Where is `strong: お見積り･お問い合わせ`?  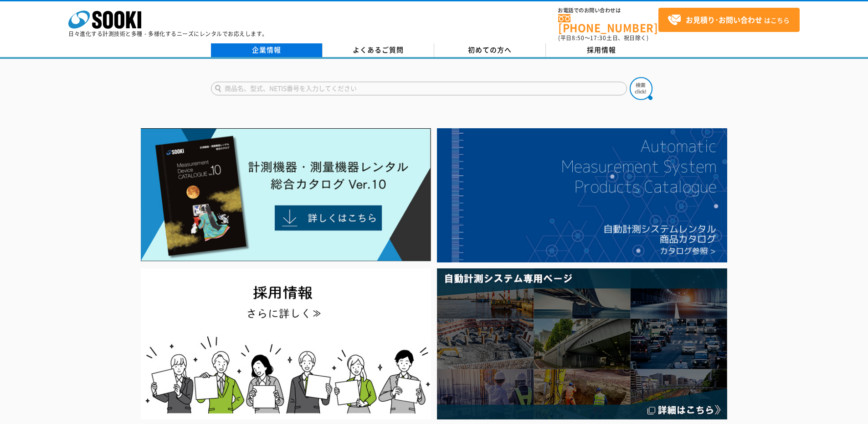 strong: お見積り･お問い合わせ is located at coordinates (724, 20).